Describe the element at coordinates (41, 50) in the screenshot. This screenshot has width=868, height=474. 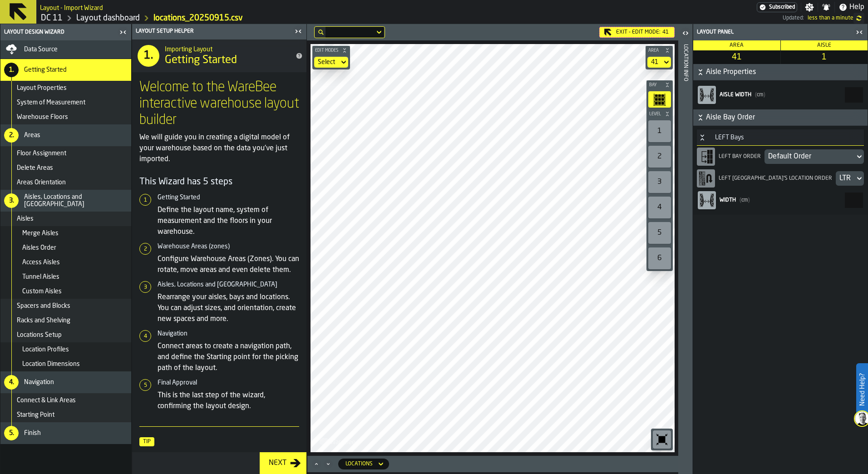
I see `span: Data Source` at that location.